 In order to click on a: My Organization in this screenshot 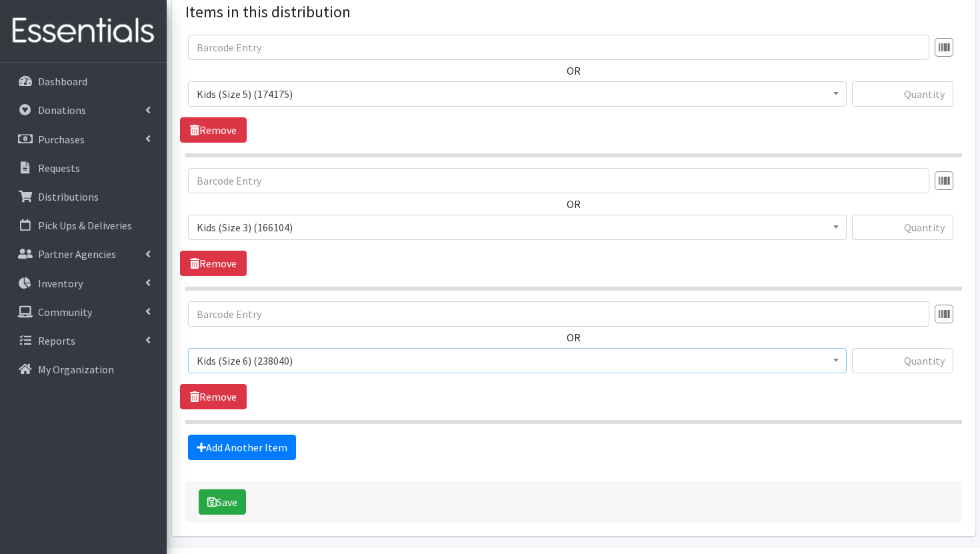, I will do `click(83, 369)`.